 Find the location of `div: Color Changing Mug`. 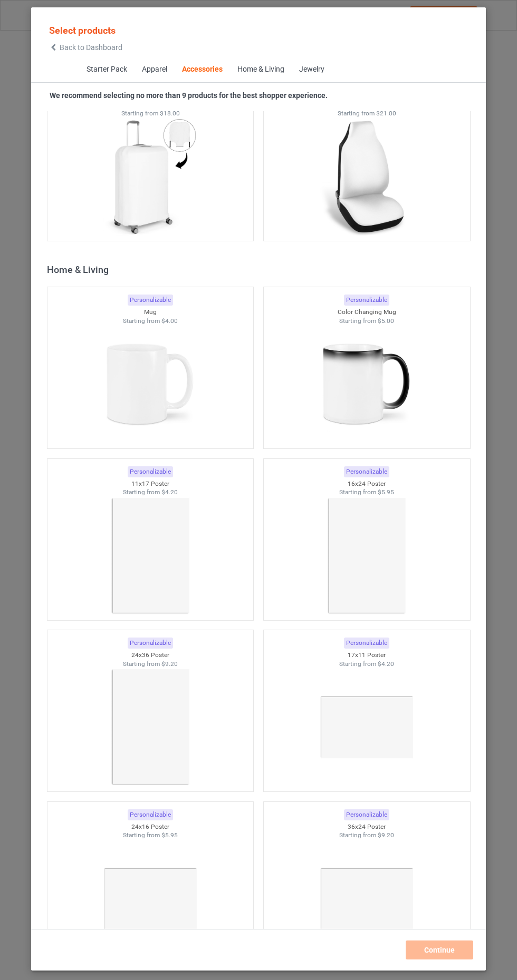

div: Color Changing Mug is located at coordinates (367, 312).